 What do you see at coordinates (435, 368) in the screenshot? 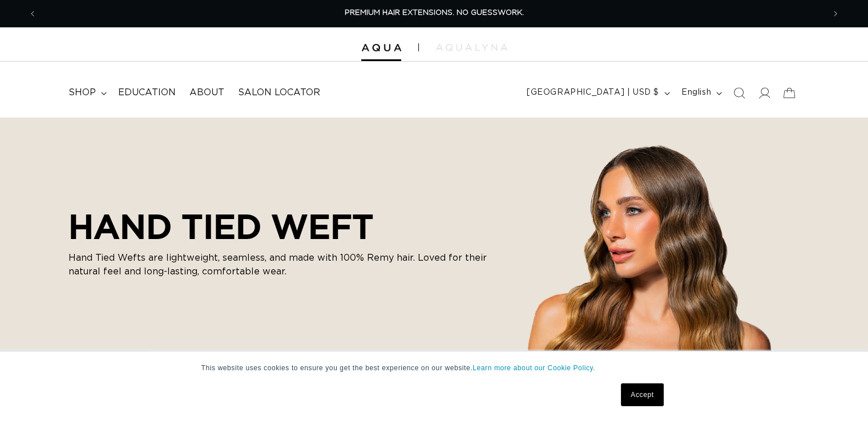
I see `p: This website uses cookies to ensure you get the best experience on our website.` at bounding box center [435, 368].